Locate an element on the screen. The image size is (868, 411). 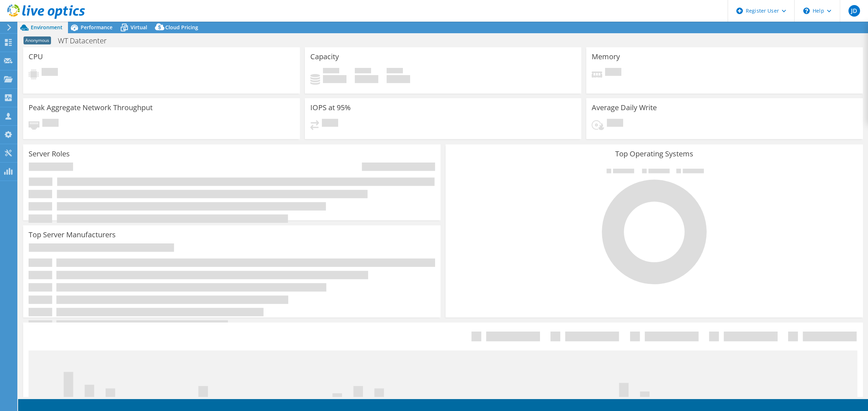
span: Used is located at coordinates (331, 72).